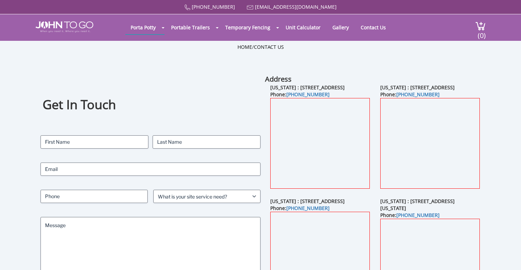 The width and height of the screenshot is (521, 270). Describe the element at coordinates (150, 105) in the screenshot. I see `h1: Get In Touch` at that location.